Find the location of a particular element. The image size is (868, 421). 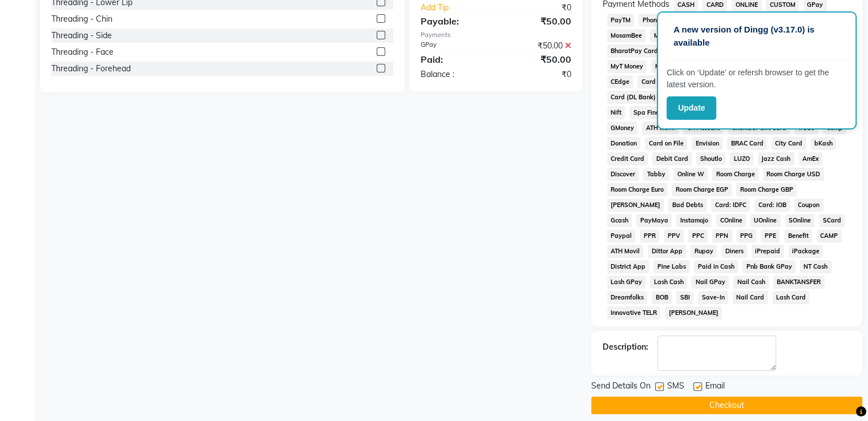

span: Spa Finder is located at coordinates (649, 112).